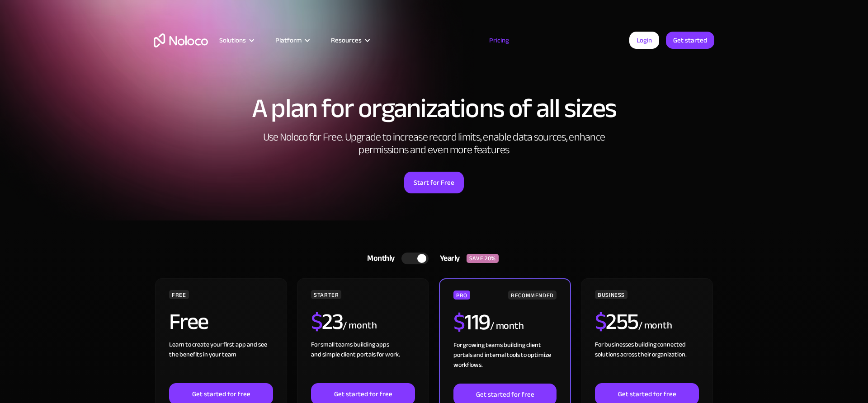 This screenshot has width=868, height=403. Describe the element at coordinates (434, 183) in the screenshot. I see `a: Start for Free` at that location.